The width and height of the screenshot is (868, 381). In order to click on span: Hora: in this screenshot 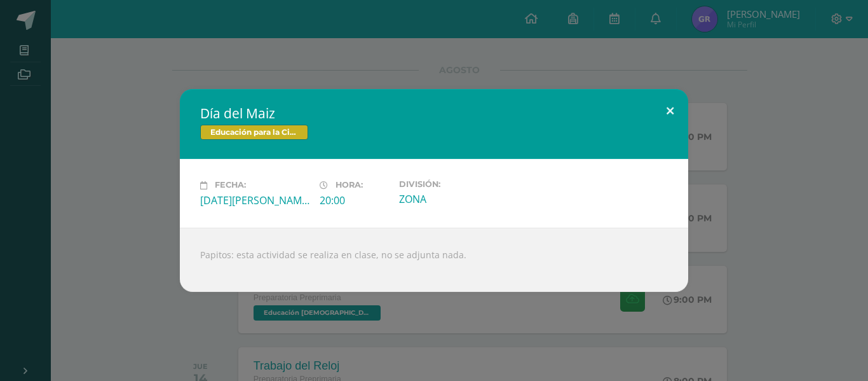, I will do `click(349, 185)`.